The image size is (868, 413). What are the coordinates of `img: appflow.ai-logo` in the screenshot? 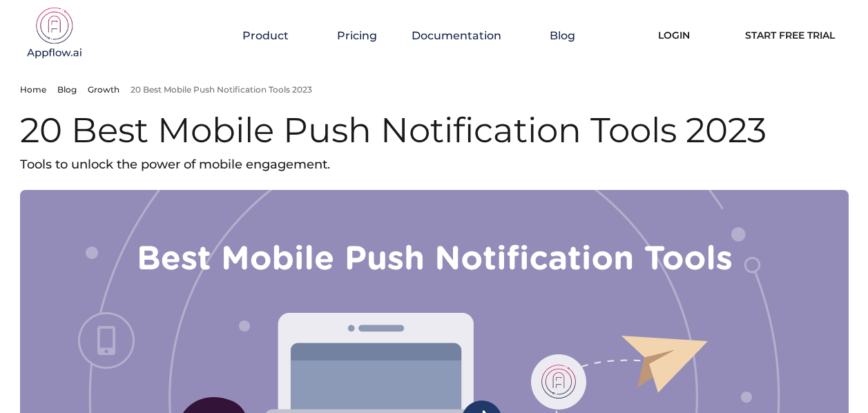 It's located at (55, 35).